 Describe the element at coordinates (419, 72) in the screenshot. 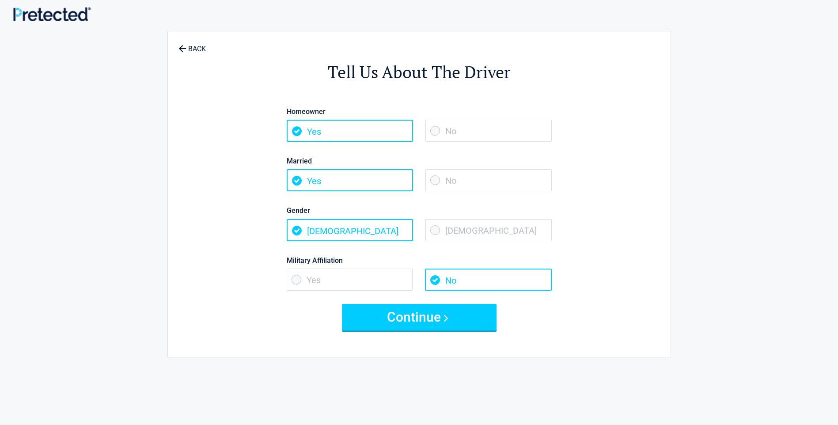

I see `h2: Tell Us About The Driver` at that location.